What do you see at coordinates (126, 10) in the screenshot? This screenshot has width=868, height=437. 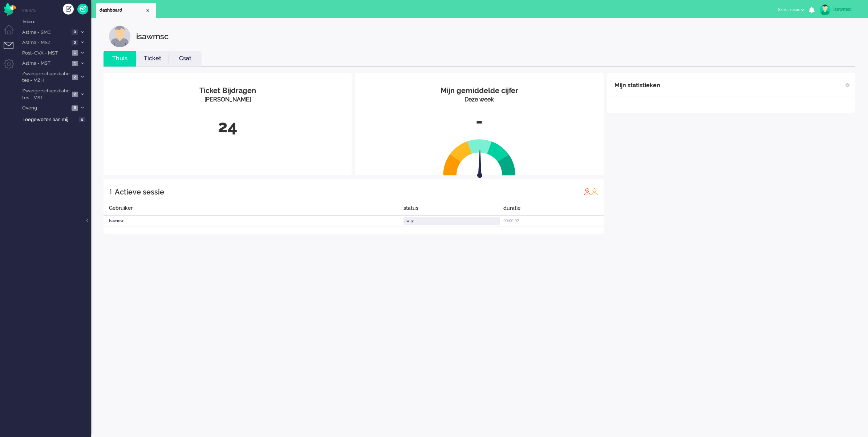 I see `li: Dashboard` at bounding box center [126, 10].